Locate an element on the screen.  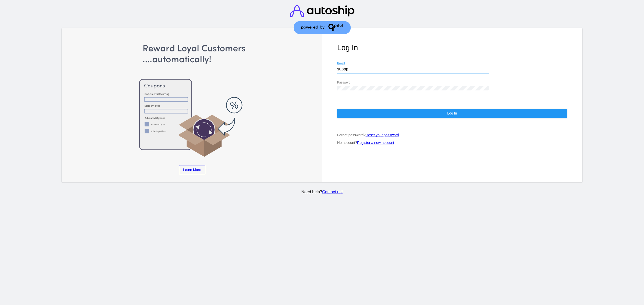
span: Learn More is located at coordinates (192, 170).